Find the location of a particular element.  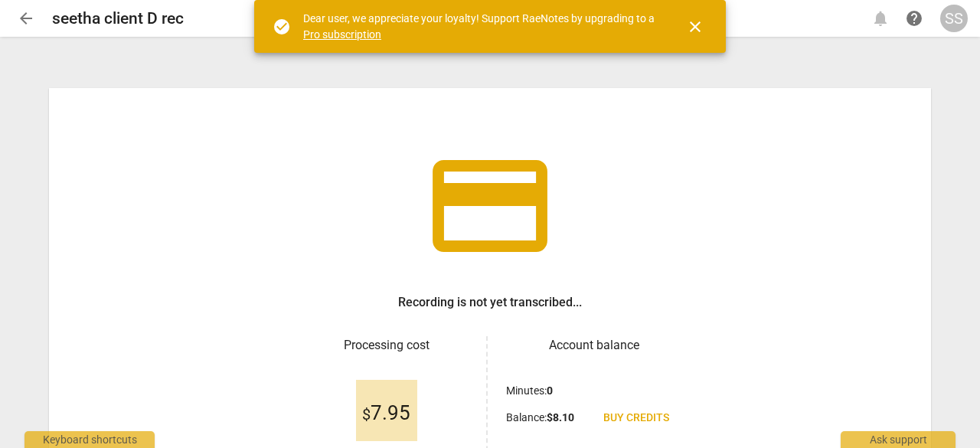

div: SS is located at coordinates (954, 18).